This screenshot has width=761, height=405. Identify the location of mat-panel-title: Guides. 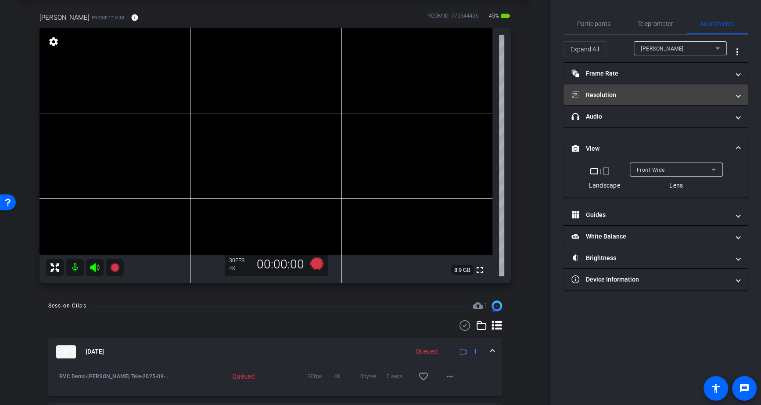
(650, 215).